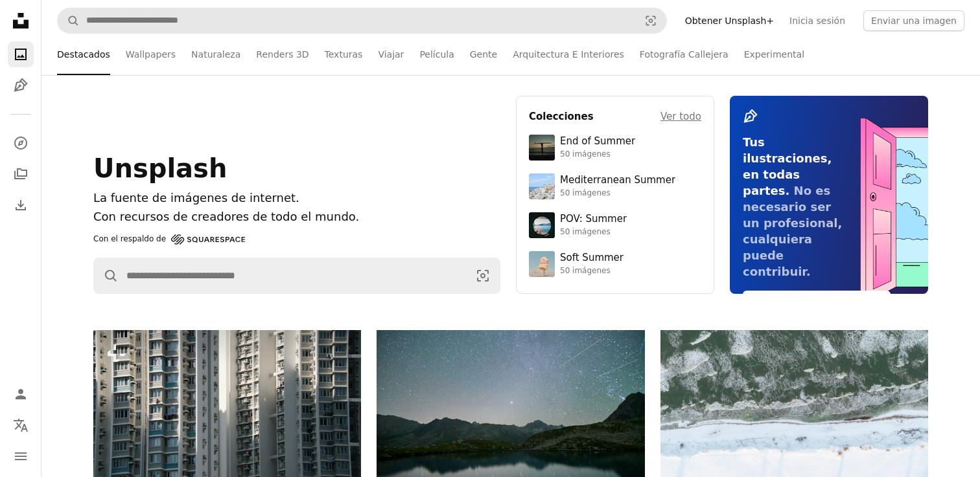 This screenshot has width=980, height=477. Describe the element at coordinates (297, 198) in the screenshot. I see `h1: La fuente de imágenes de internet.` at that location.